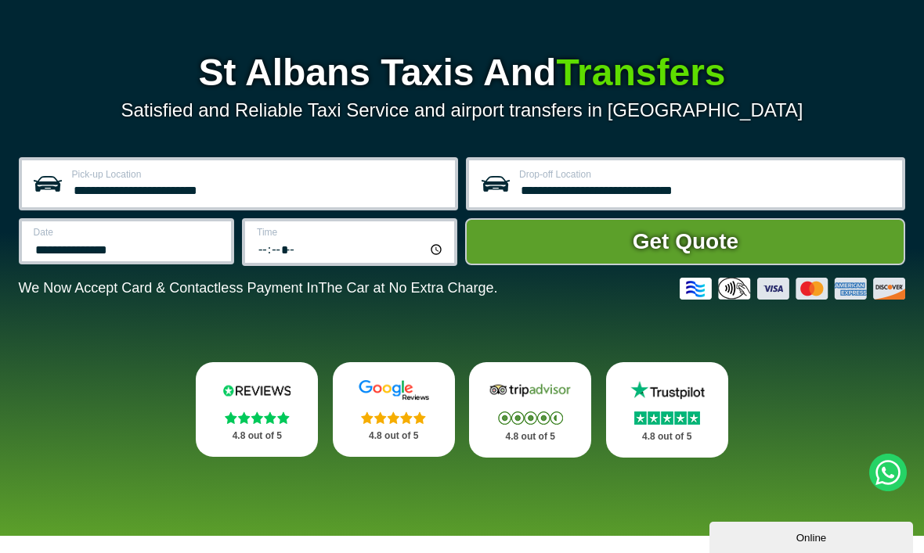 The width and height of the screenshot is (924, 553). I want to click on a: Trustpilot Stars 4.8 out of 5, so click(667, 410).